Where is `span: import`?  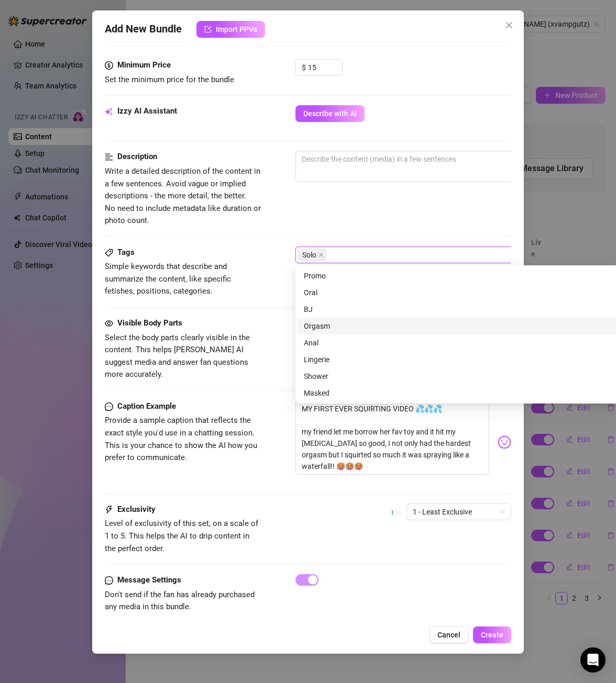 span: import is located at coordinates (208, 29).